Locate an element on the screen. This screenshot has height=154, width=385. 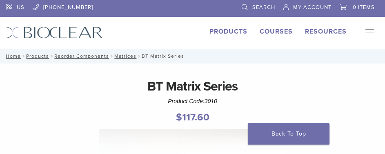
span: 0 items is located at coordinates (364, 7).